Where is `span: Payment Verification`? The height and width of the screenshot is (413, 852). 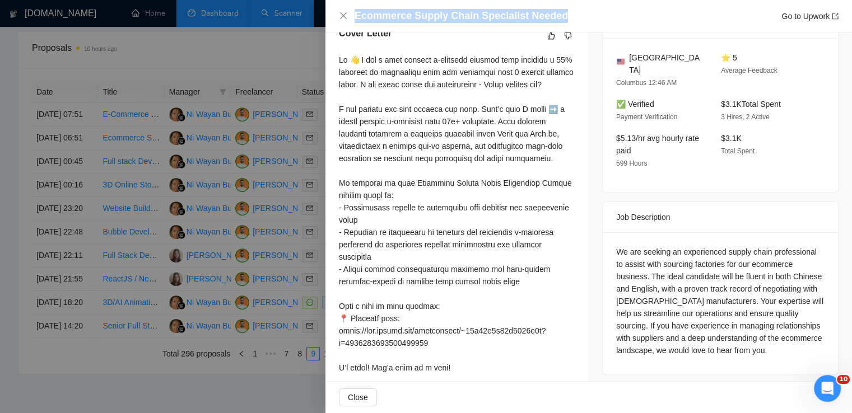
span: Payment Verification is located at coordinates (647, 117).